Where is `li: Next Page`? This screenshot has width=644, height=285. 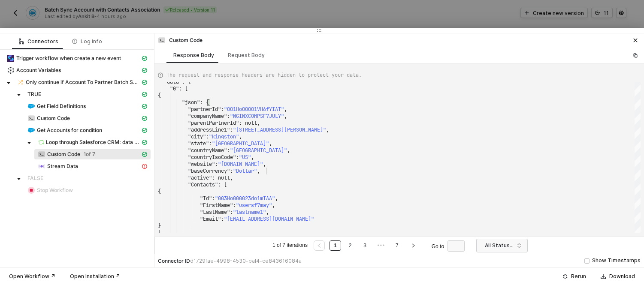 li: Next Page is located at coordinates (413, 245).